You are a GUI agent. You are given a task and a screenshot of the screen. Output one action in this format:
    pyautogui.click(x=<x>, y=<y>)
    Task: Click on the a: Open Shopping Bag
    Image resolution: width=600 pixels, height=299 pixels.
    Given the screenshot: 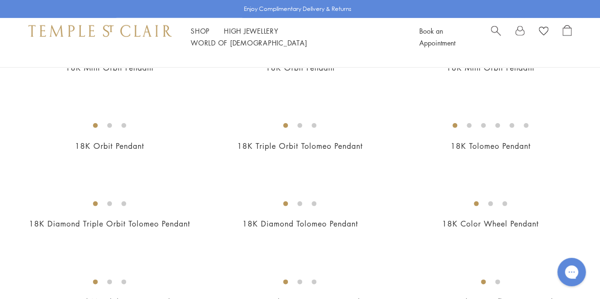 What is the action you would take?
    pyautogui.click(x=566, y=37)
    